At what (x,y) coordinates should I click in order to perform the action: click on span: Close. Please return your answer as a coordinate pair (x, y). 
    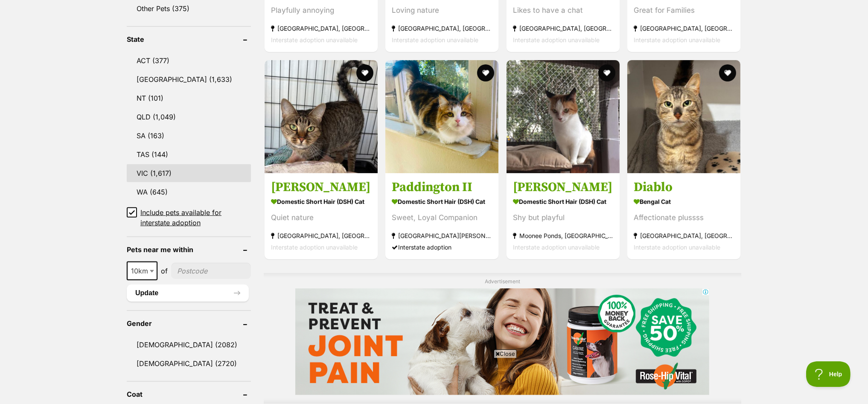
    Looking at the image, I should click on (505, 353).